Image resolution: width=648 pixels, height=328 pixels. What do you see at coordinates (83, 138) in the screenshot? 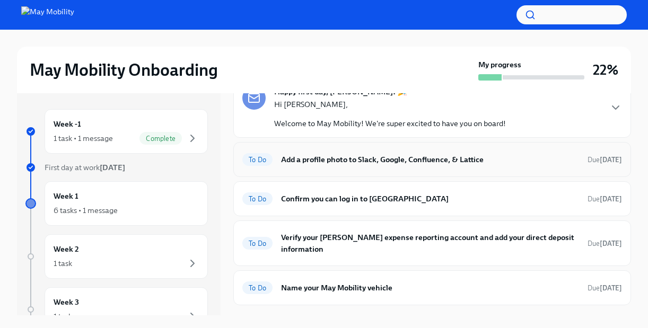
I see `div: 1 task • 1 message` at bounding box center [83, 138].